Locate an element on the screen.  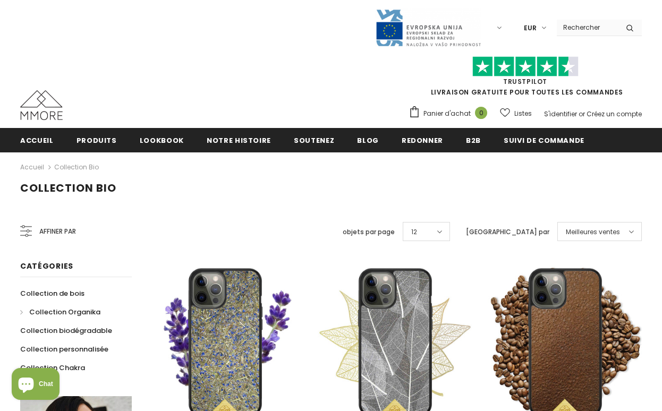
span: Suivi de commande is located at coordinates (544, 140).